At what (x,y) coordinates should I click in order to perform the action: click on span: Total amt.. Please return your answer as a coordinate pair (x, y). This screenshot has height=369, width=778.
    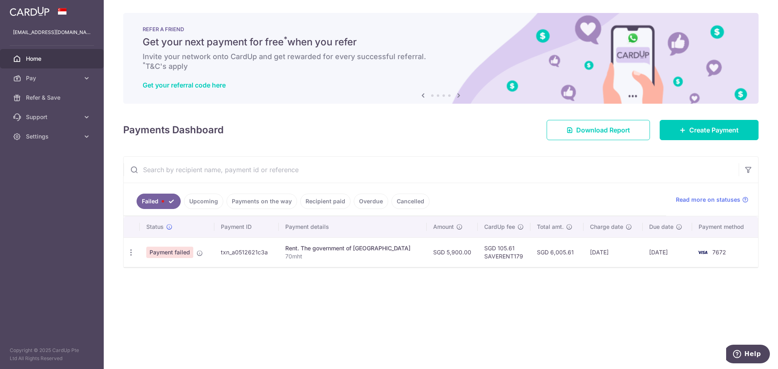
    Looking at the image, I should click on (551, 227).